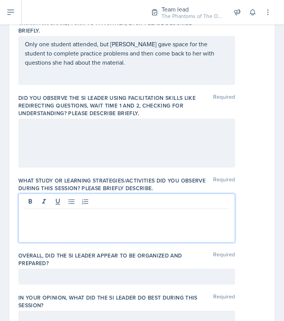 This screenshot has width=284, height=321. What do you see at coordinates (116, 260) in the screenshot?
I see `label: Overall, did the SI Leader appear to be organized and prepared?` at bounding box center [116, 260].